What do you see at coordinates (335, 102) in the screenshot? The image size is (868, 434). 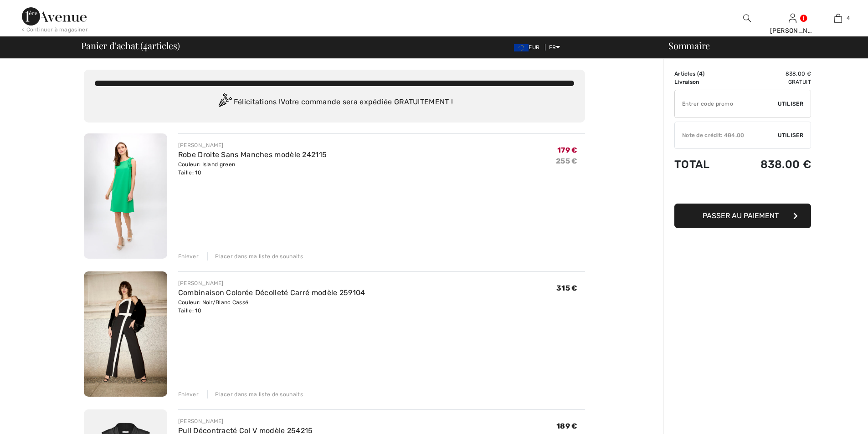 I see `div: Félicitations ! Votre commande sera expédiée GRATUITEMENT !` at bounding box center [335, 102].